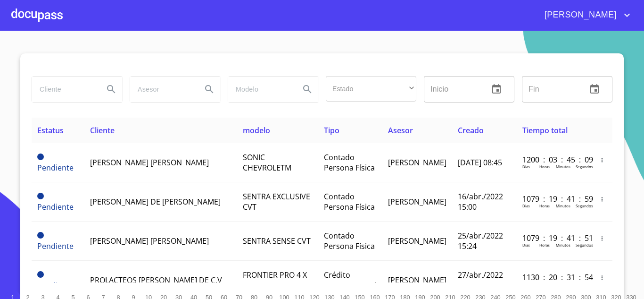  Describe the element at coordinates (481, 241) in the screenshot. I see `span: 25/abr./2022 15:24` at that location.